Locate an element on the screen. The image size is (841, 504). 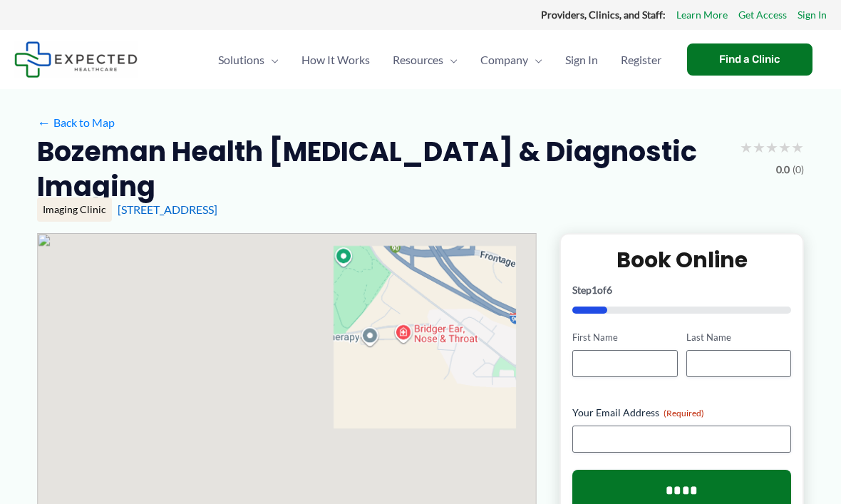
nav: Primary Site Navigation is located at coordinates (440, 60).